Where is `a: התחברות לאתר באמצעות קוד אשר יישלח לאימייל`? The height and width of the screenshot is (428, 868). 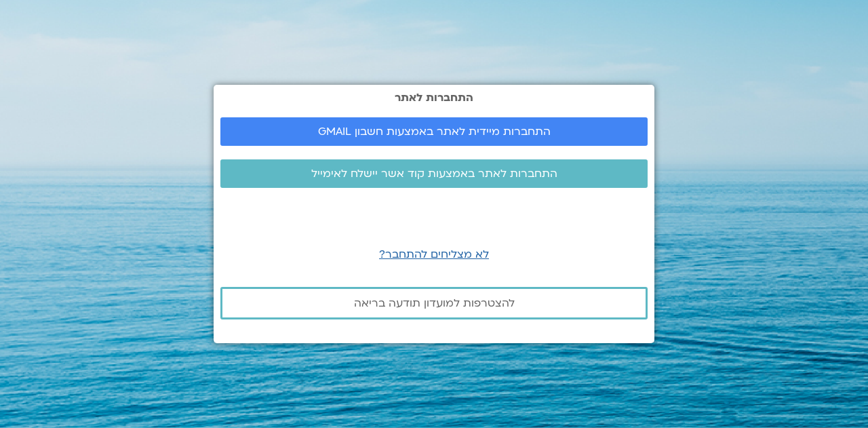
a: התחברות לאתר באמצעות קוד אשר יישלח לאימייל is located at coordinates (434, 173).